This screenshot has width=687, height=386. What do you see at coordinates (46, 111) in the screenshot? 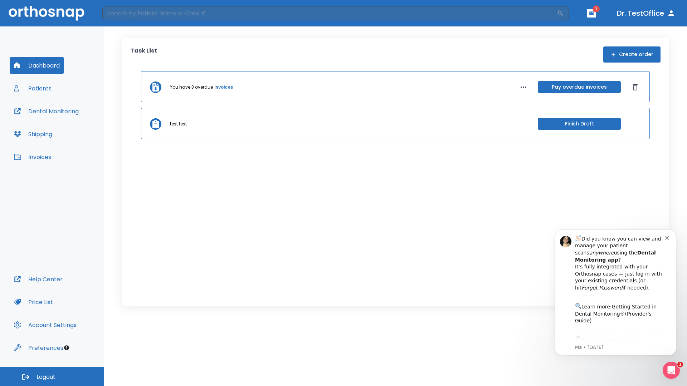
I see `button: Dental Monitoring` at bounding box center [46, 111].